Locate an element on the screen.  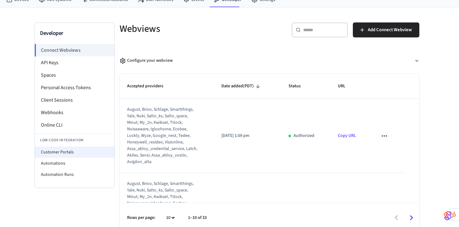
button: Add Connect Webview is located at coordinates (386, 30).